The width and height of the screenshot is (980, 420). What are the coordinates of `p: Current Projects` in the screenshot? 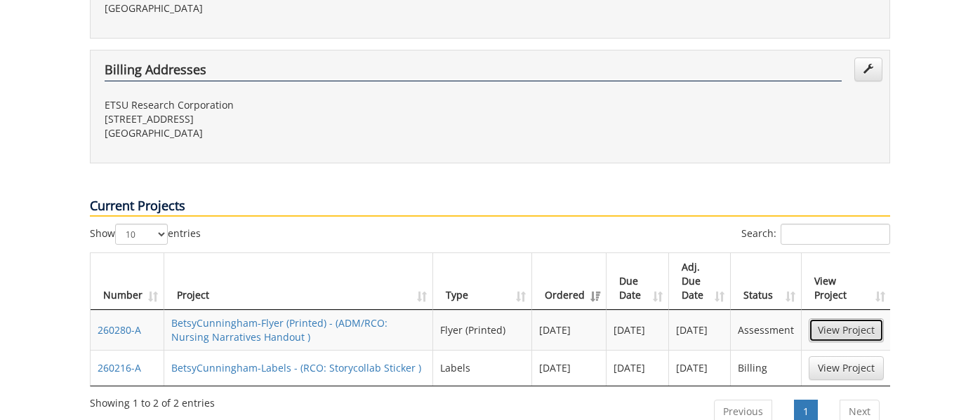 It's located at (490, 207).